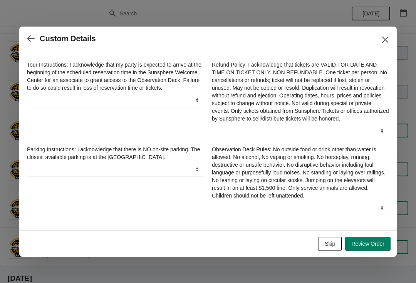  Describe the element at coordinates (330, 244) in the screenshot. I see `span: Skip` at that location.